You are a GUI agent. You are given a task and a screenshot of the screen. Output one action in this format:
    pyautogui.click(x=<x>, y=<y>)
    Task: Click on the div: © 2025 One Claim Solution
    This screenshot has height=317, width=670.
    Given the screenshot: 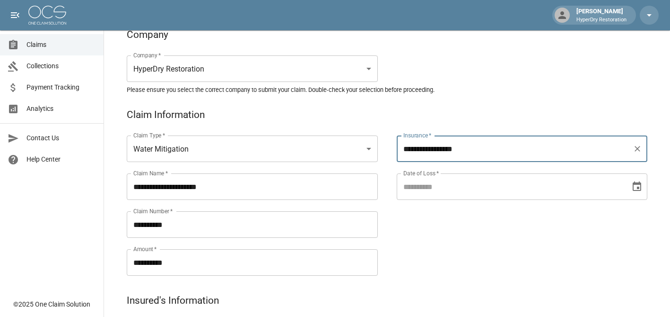 What is the action you would take?
    pyautogui.click(x=52, y=304)
    